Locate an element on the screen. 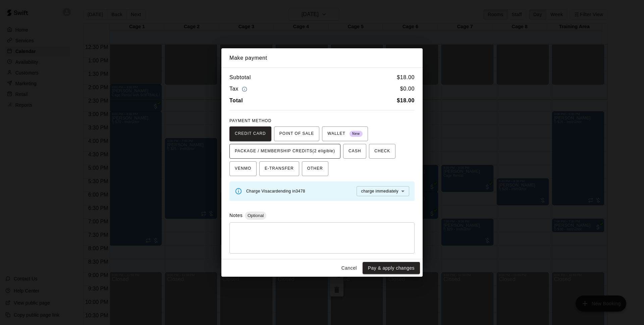 This screenshot has height=325, width=644. h2: Make payment is located at coordinates (322, 58).